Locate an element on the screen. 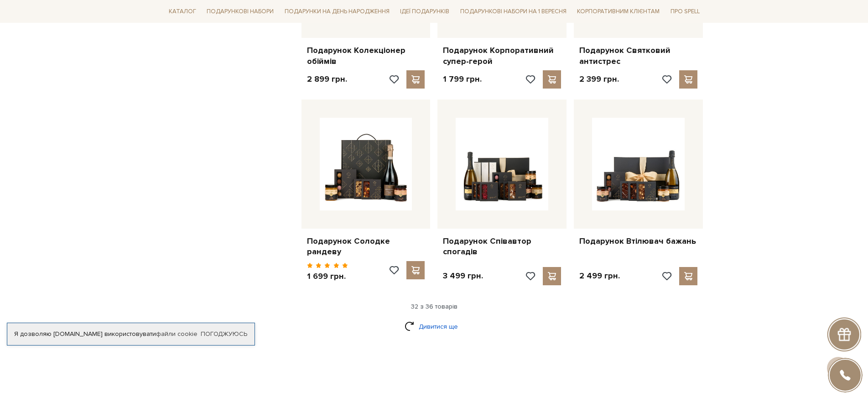 The width and height of the screenshot is (868, 398). a: Погоджуюсь is located at coordinates (224, 334).